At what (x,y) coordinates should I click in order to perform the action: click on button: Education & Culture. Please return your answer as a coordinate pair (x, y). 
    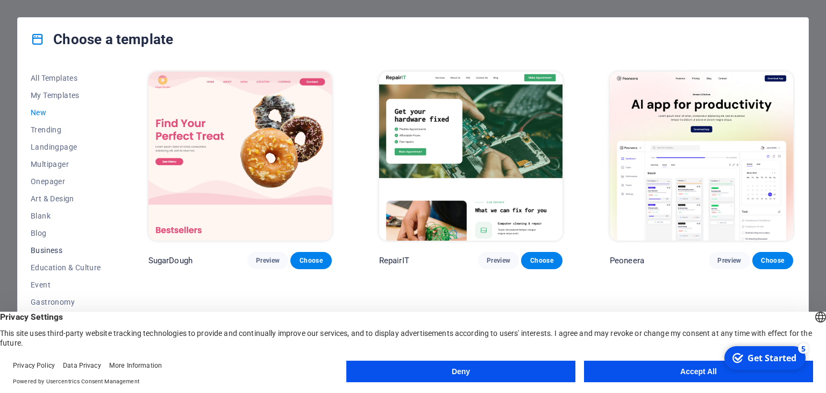
    Looking at the image, I should click on (66, 267).